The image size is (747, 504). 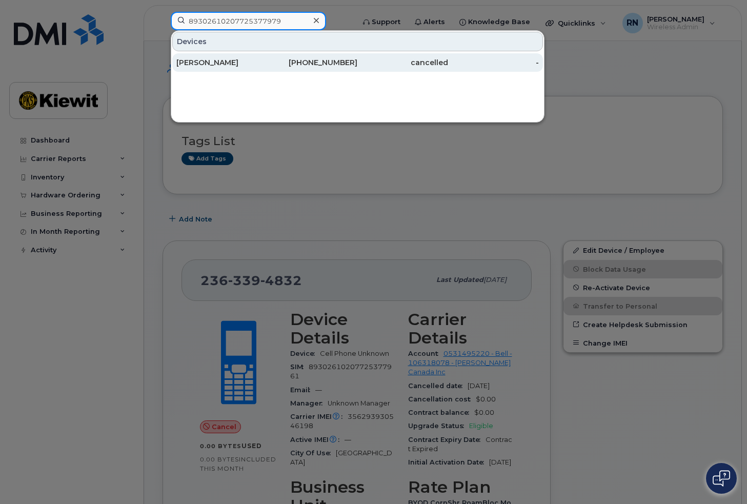 I want to click on div: cancelled, so click(x=402, y=63).